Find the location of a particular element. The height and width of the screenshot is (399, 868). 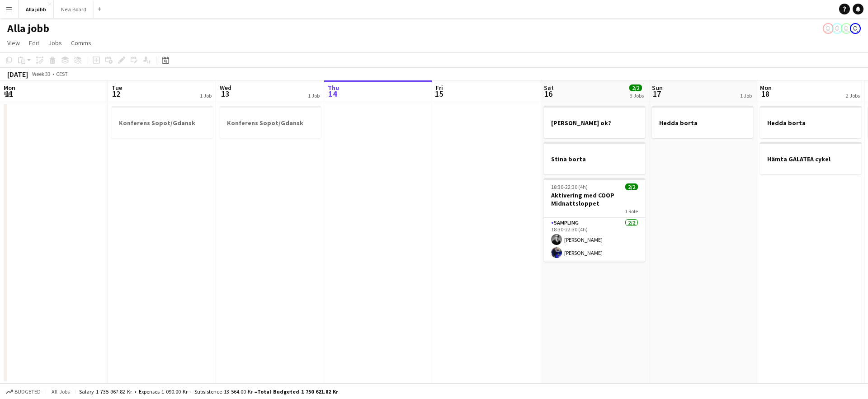

a: Comms is located at coordinates (81, 43).